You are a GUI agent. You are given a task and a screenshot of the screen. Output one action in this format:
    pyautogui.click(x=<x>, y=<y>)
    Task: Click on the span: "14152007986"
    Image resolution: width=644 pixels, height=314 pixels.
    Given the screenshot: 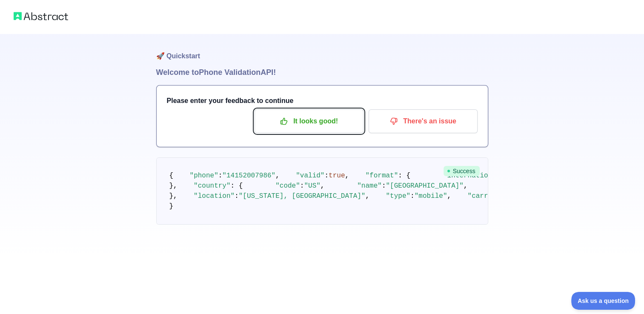 What is the action you would take?
    pyautogui.click(x=249, y=176)
    